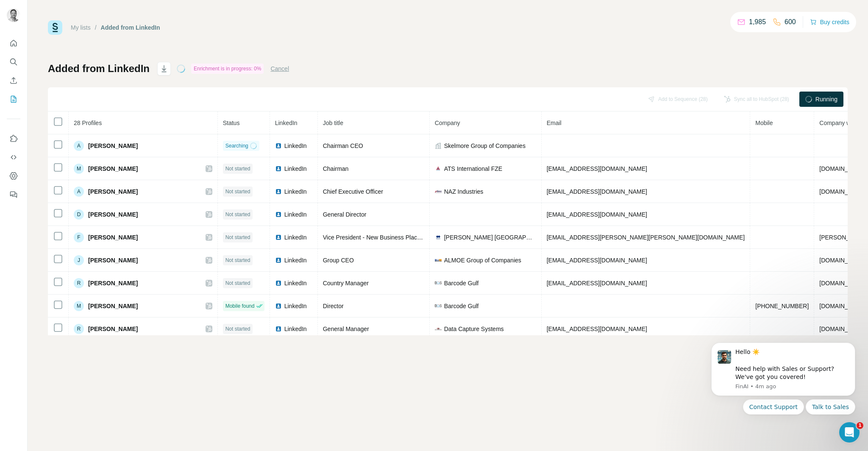 This screenshot has height=451, width=868. Describe the element at coordinates (13, 138) in the screenshot. I see `button: Use Surfe on LinkedIn` at that location.